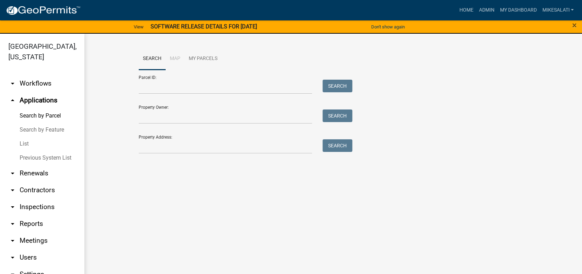 The height and width of the screenshot is (274, 582). Describe the element at coordinates (466, 10) in the screenshot. I see `a: Home` at that location.